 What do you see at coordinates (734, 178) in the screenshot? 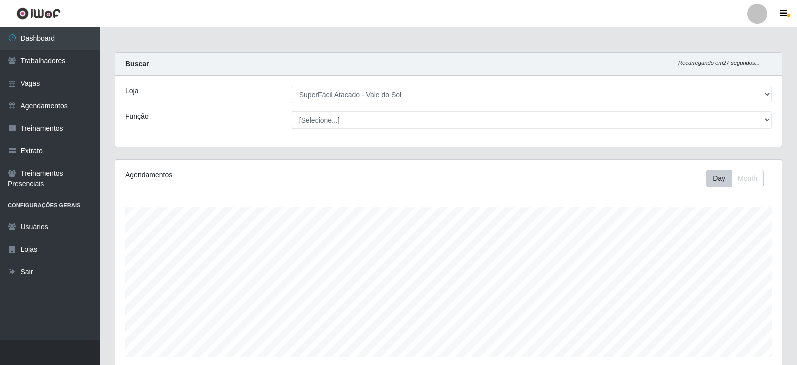
I see `div: First group` at bounding box center [734, 178].